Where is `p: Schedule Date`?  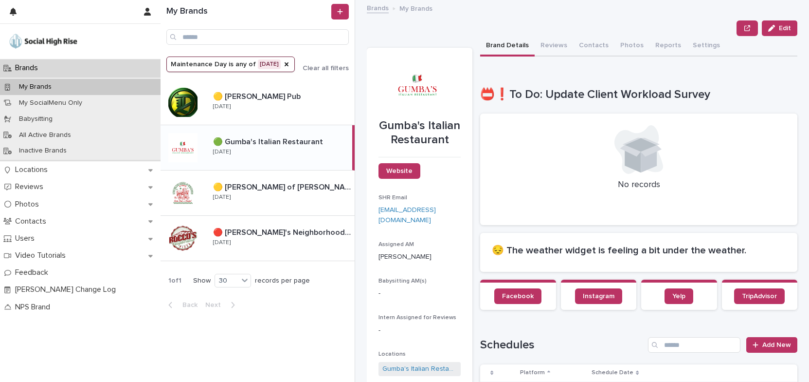 p: Schedule Date is located at coordinates (613, 372).